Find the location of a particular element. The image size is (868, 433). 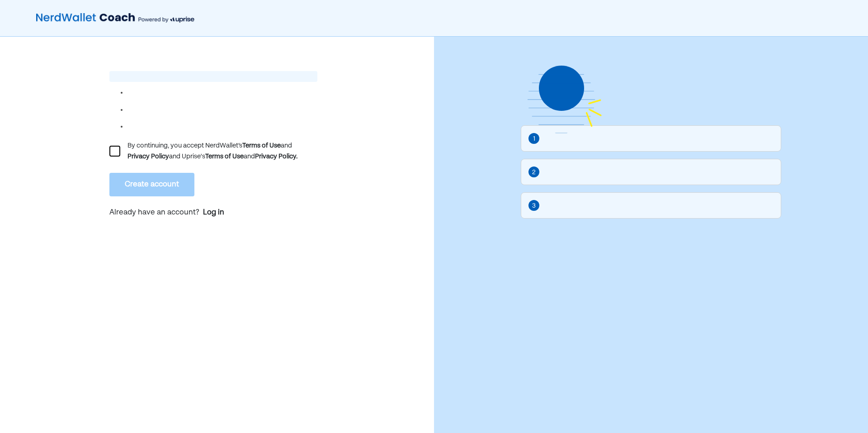

div: 3 is located at coordinates (534, 205).